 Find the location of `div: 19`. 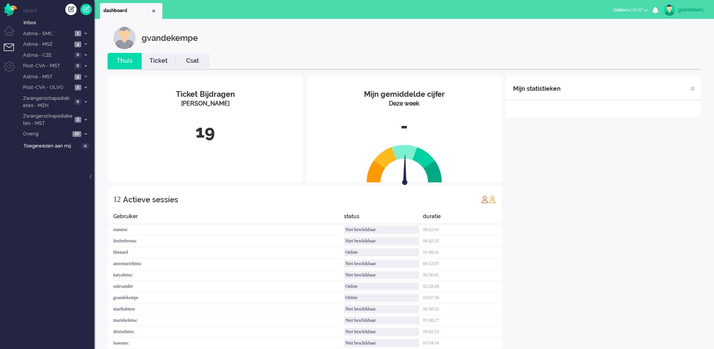

div: 19 is located at coordinates (205, 132).